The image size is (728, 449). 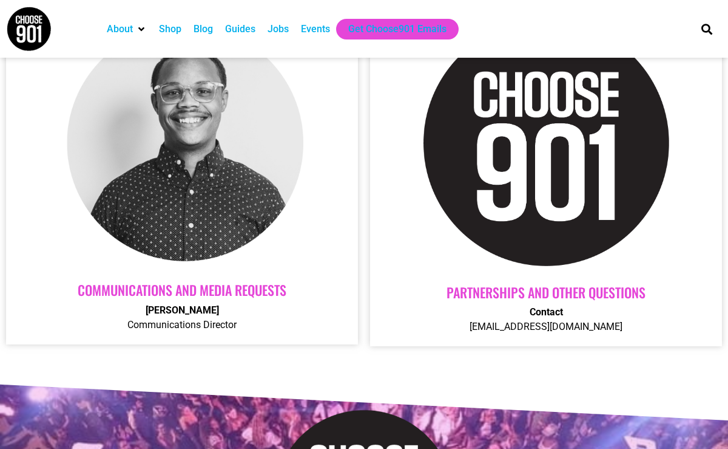 I want to click on a: Events, so click(x=316, y=29).